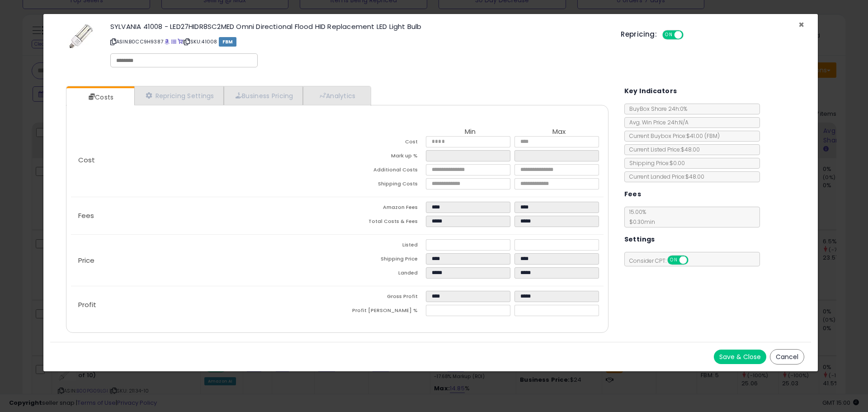  I want to click on span: FBM, so click(228, 42).